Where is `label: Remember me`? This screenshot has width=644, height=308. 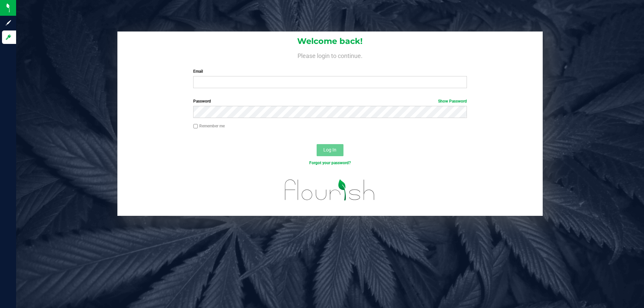 label: Remember me is located at coordinates (209, 126).